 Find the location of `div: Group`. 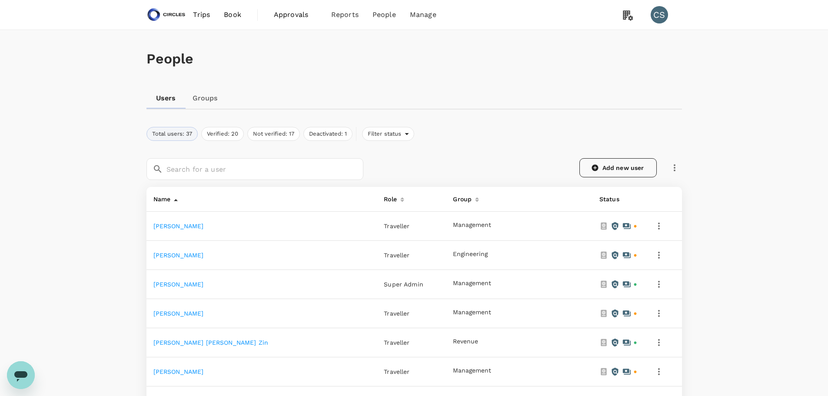

div: Group is located at coordinates (461, 197).